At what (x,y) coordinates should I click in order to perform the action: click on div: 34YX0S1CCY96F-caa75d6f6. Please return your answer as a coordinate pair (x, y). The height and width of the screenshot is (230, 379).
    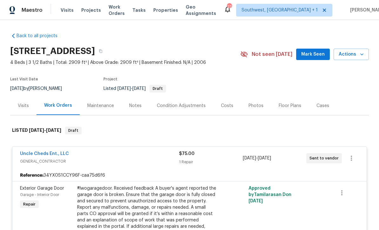
    Looking at the image, I should click on (190, 175).